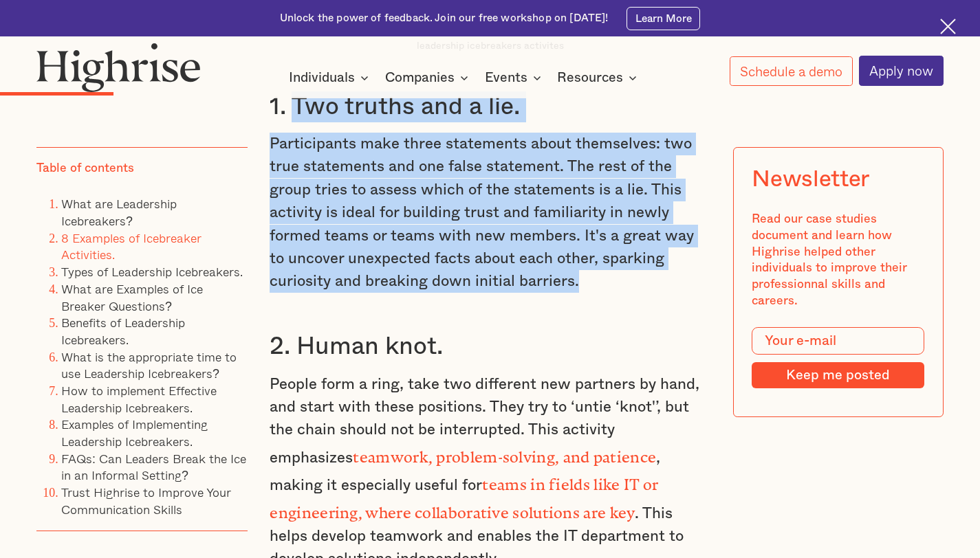  I want to click on div: Table of contents, so click(86, 168).